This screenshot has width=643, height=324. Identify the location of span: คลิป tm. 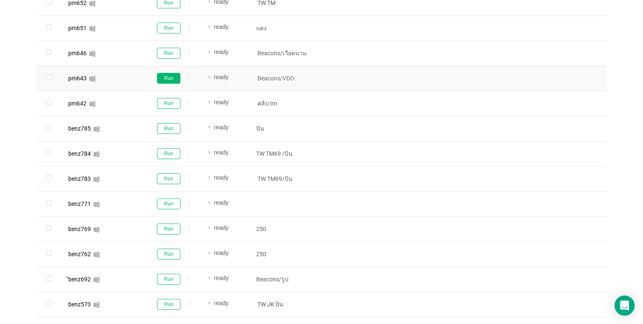
(267, 103).